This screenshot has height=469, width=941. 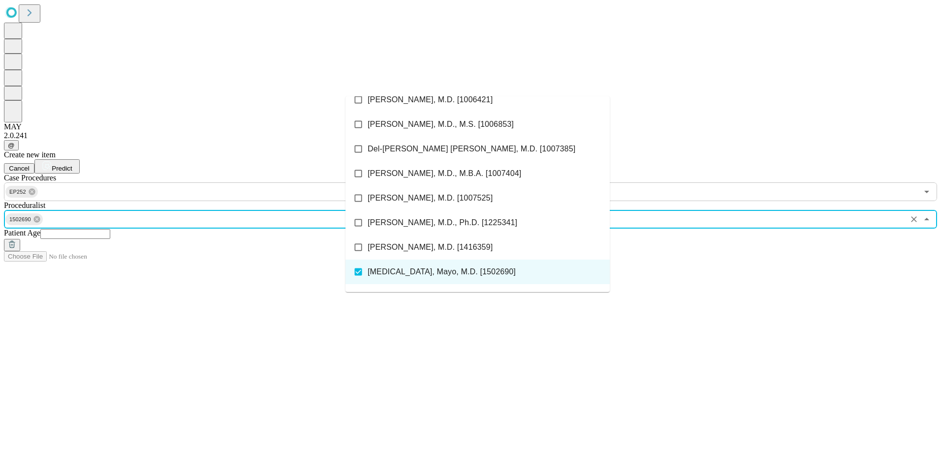 I want to click on span: Predict, so click(x=61, y=168).